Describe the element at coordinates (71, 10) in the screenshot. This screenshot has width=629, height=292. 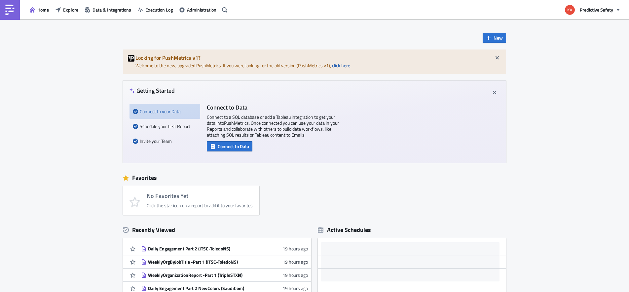
I see `span: Explore` at that location.